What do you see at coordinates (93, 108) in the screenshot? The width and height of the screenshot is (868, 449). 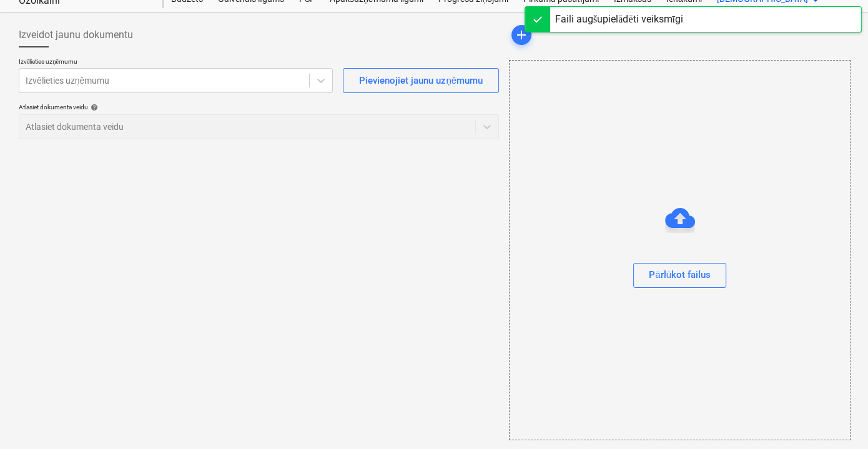 I see `span: help` at bounding box center [93, 108].